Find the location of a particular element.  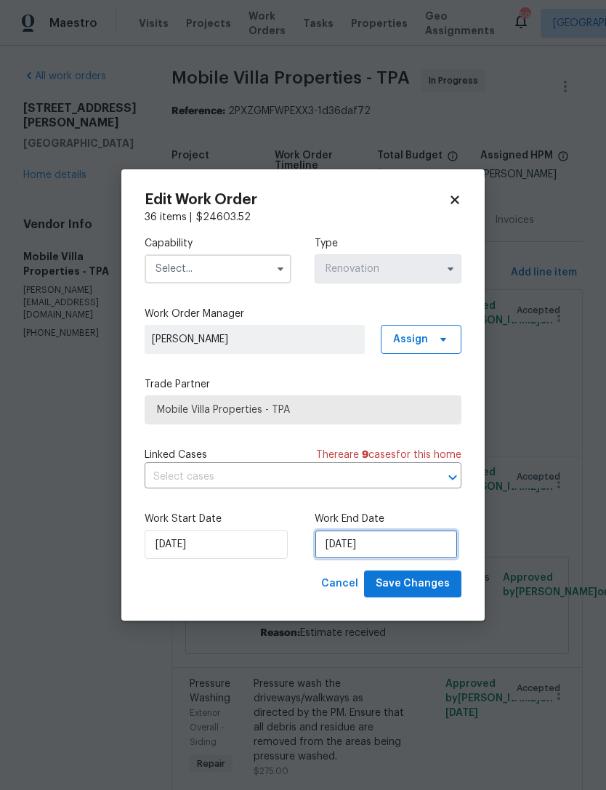

button: Open is located at coordinates (453, 477).